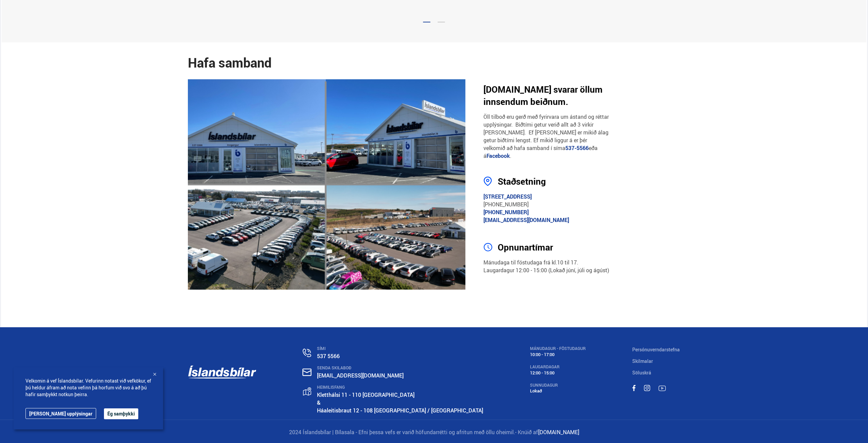 The width and height of the screenshot is (868, 443). I want to click on h3: Hafa samband, so click(327, 63).